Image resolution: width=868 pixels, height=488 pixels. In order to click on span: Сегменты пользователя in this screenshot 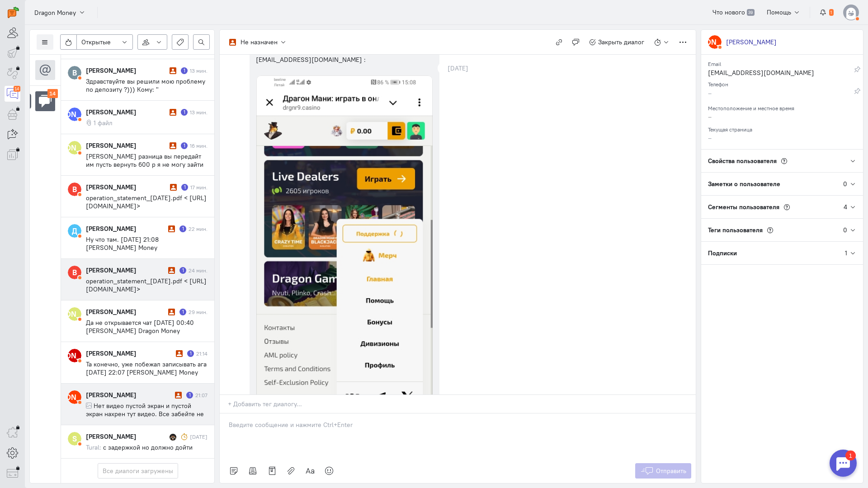, I will do `click(744, 207)`.